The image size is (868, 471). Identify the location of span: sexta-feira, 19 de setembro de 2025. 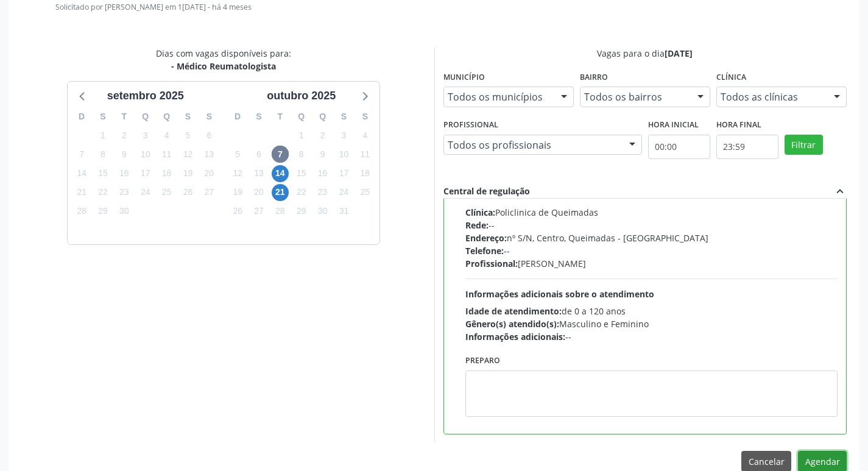
(187, 174).